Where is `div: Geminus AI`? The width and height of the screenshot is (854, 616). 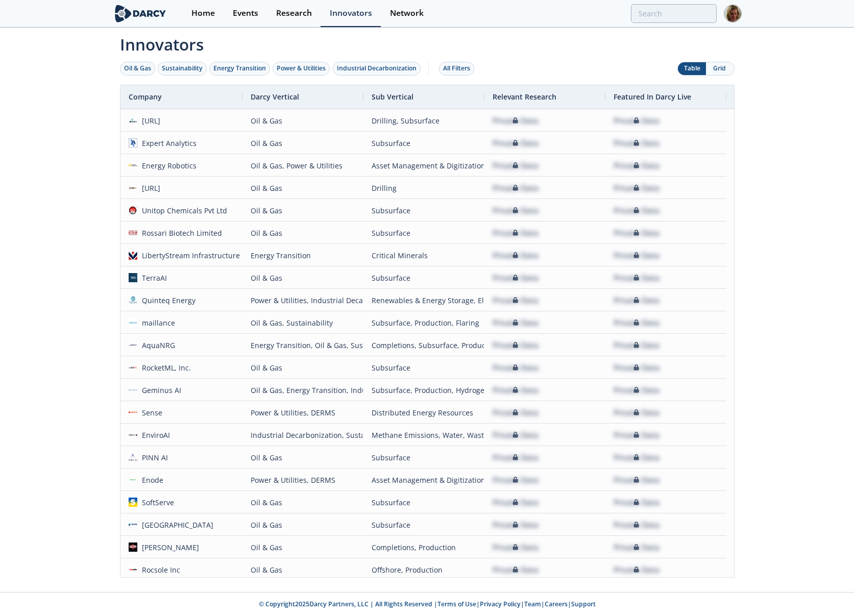
div: Geminus AI is located at coordinates (160, 390).